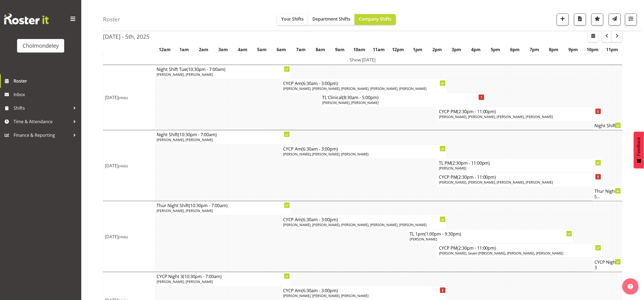 The width and height of the screenshot is (644, 300). What do you see at coordinates (282, 50) in the screenshot?
I see `th: 6am` at bounding box center [282, 50].